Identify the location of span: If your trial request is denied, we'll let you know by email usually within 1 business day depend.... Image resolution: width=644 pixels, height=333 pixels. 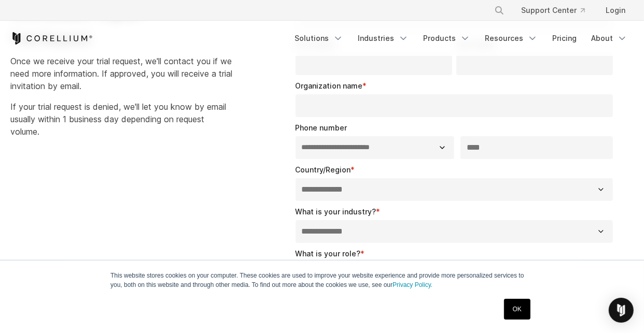
(118, 119).